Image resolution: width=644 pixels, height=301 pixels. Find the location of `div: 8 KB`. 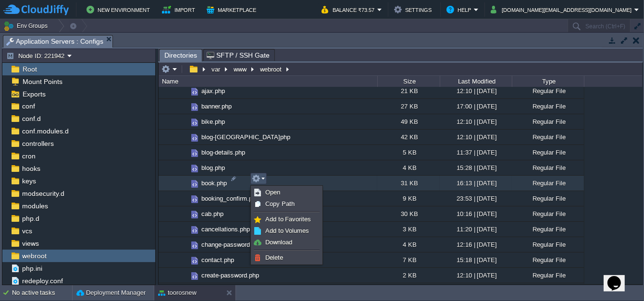

div: 8 KB is located at coordinates (409, 290).